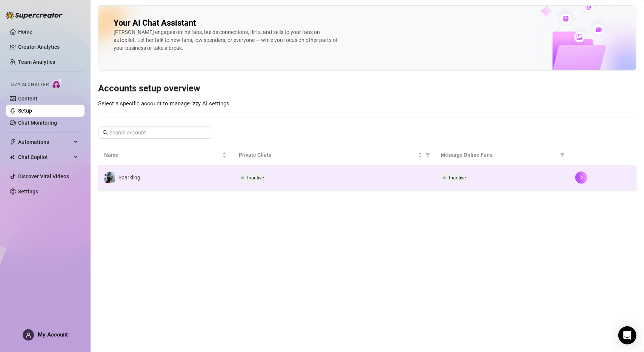  I want to click on a: Settings, so click(28, 191).